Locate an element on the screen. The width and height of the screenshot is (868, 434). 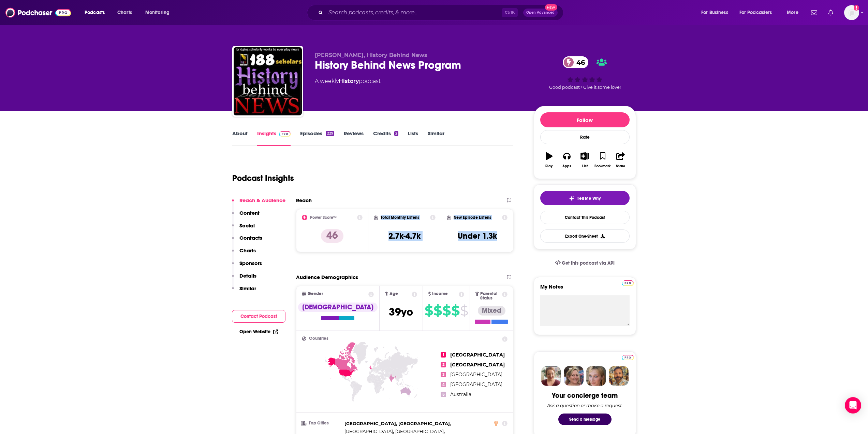
button: Send a message is located at coordinates (585, 419).